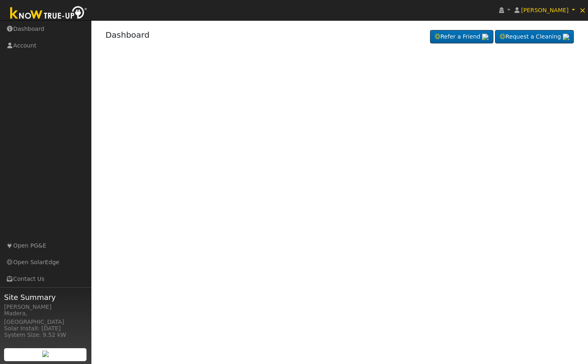 Image resolution: width=588 pixels, height=364 pixels. Describe the element at coordinates (49, 13) in the screenshot. I see `img: Know True-Up` at that location.